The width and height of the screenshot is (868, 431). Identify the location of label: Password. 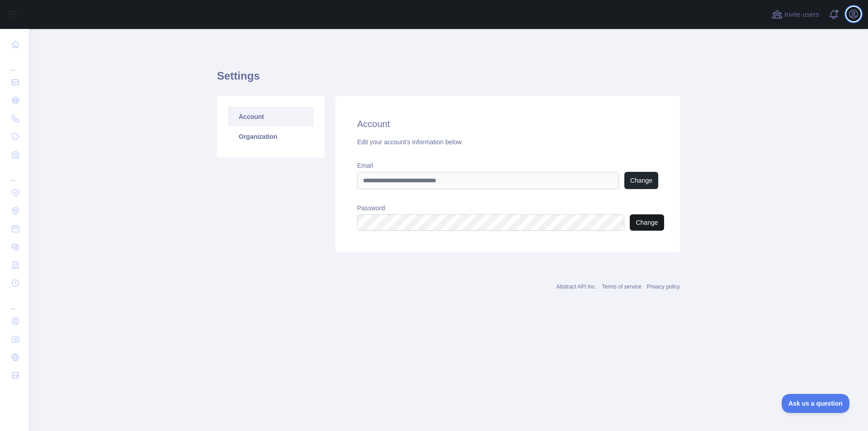
(508, 208).